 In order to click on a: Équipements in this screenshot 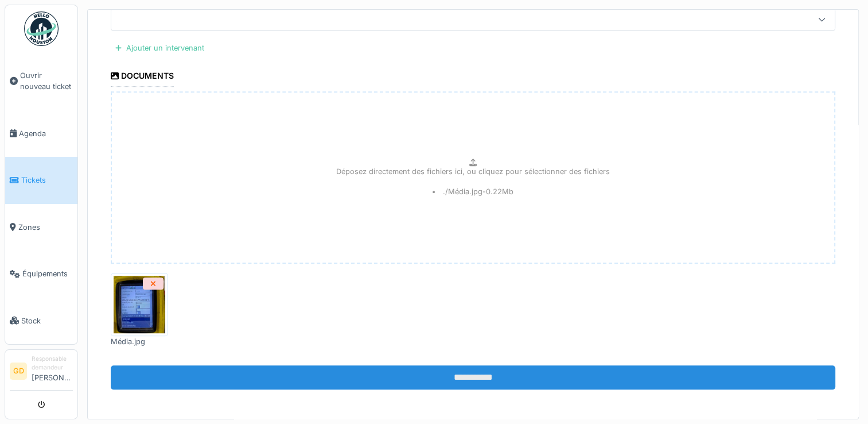, I will do `click(41, 273)`.